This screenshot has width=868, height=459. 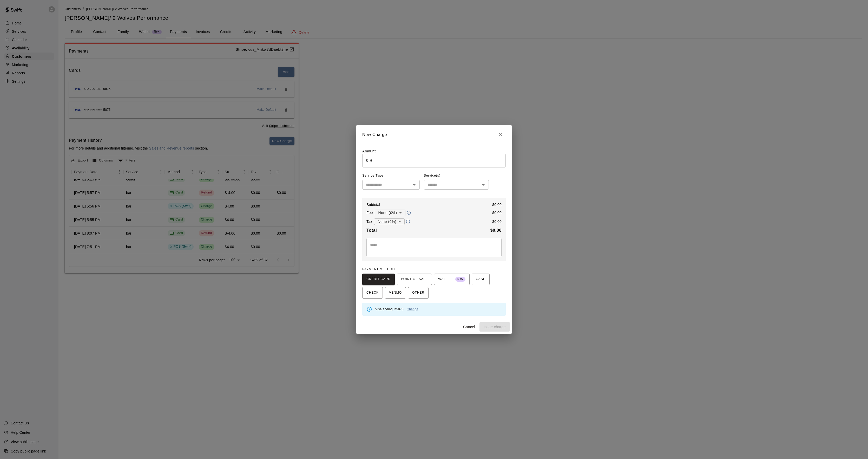 I want to click on p: Subtotal, so click(x=373, y=205).